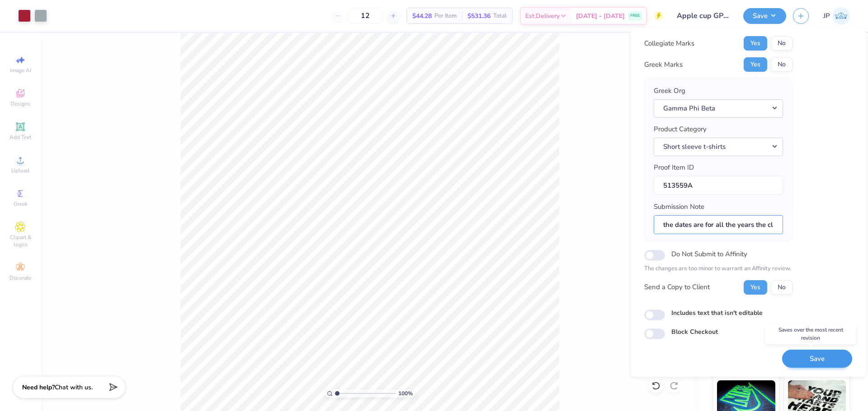  What do you see at coordinates (679, 206) in the screenshot?
I see `label: Submission Note` at bounding box center [679, 206].